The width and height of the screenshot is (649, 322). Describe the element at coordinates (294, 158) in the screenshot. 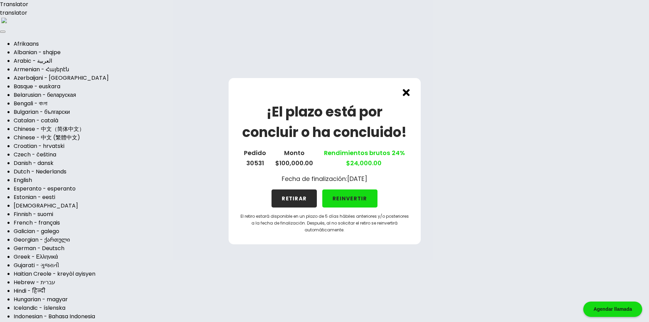

I see `p: Monto $100,000.00` at that location.